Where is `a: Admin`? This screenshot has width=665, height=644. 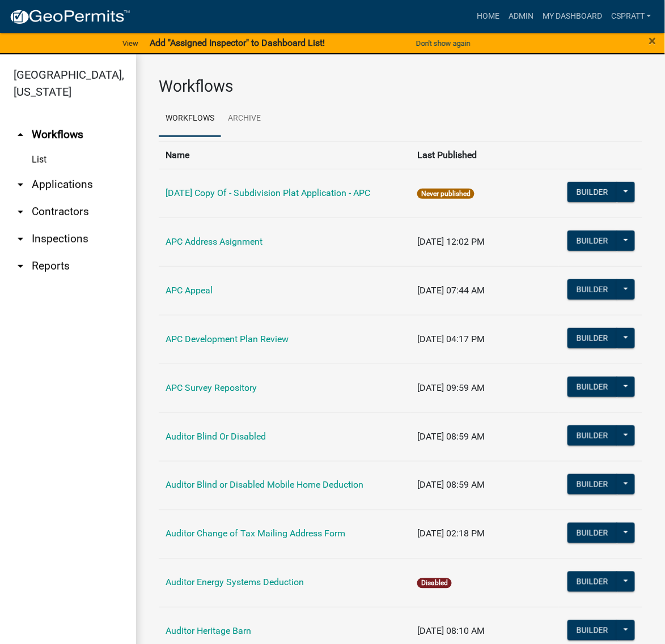 a: Admin is located at coordinates (521, 17).